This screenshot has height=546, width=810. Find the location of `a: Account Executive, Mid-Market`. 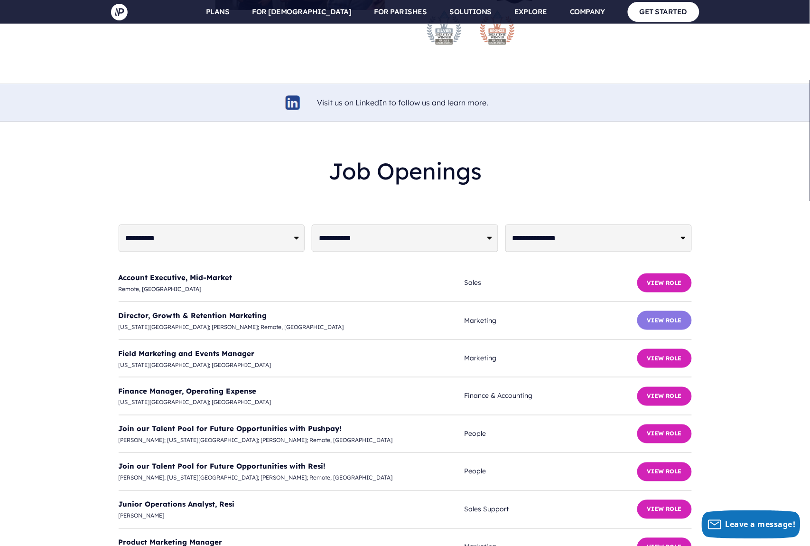

a: Account Executive, Mid-Market is located at coordinates (176, 277).